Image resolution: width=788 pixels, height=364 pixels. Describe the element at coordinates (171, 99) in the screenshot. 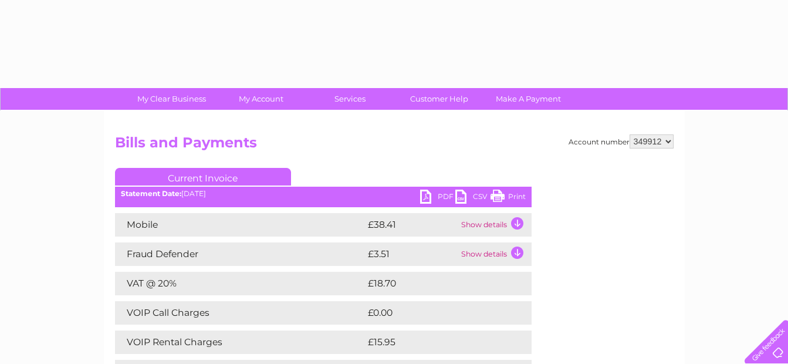

I see `a: My Clear Business` at that location.